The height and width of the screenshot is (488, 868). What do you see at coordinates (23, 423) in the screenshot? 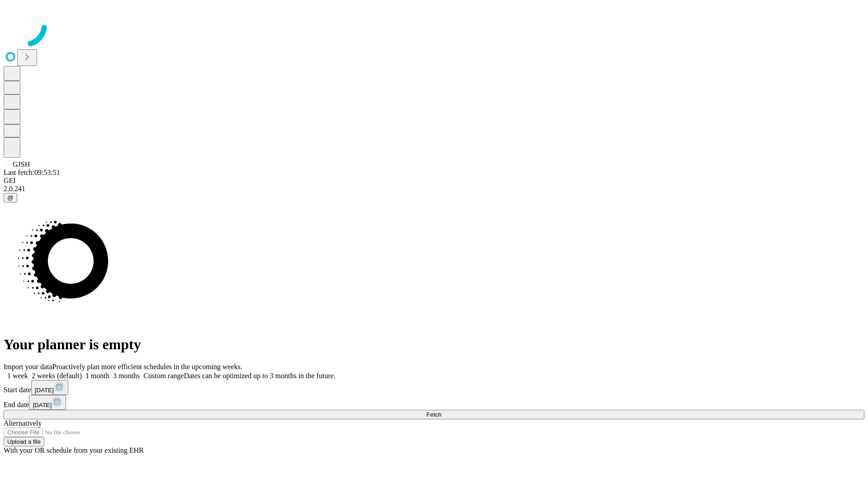
I see `span: Alternatively` at bounding box center [23, 423].